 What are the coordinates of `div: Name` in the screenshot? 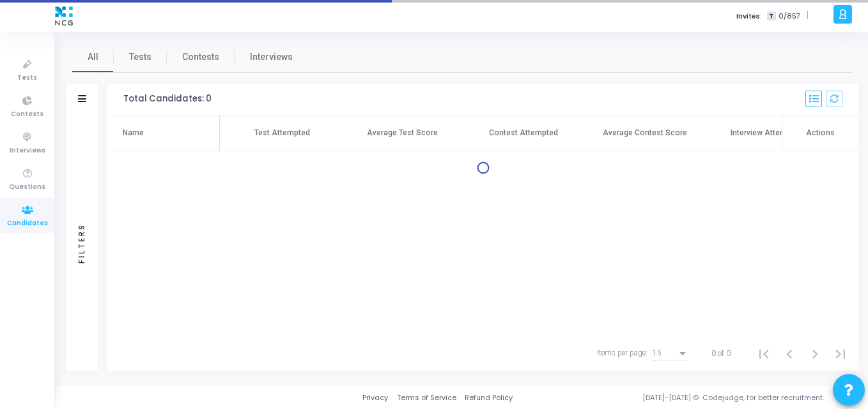 It's located at (133, 133).